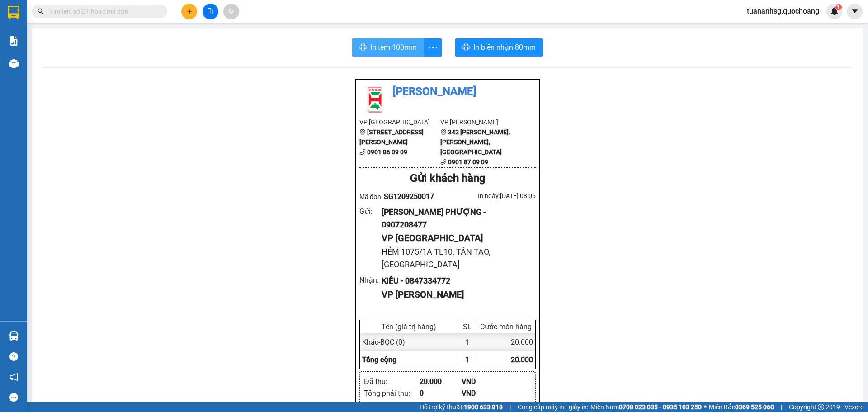 This screenshot has width=868, height=412. Describe the element at coordinates (468, 342) in the screenshot. I see `div: 1` at that location.